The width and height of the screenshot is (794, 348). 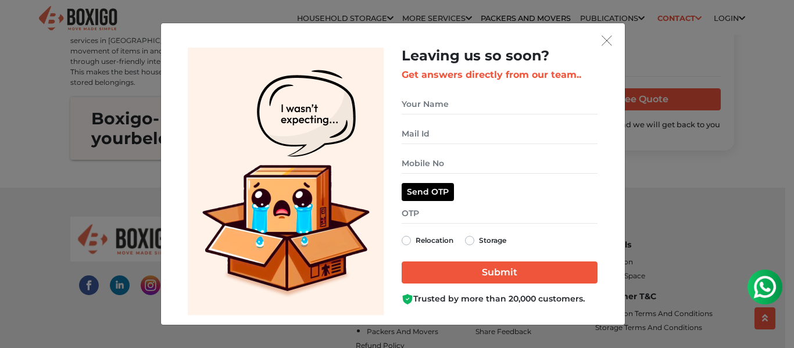 What do you see at coordinates (286, 181) in the screenshot?
I see `img: Lead Welcome Image` at bounding box center [286, 181].